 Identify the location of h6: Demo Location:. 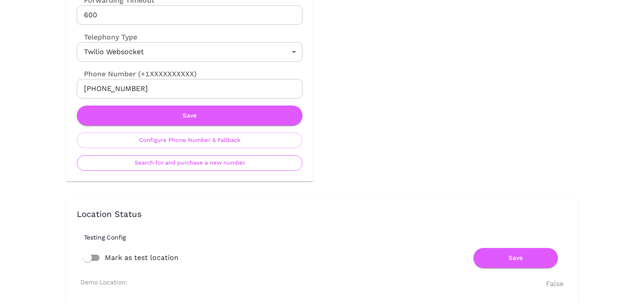
(104, 283).